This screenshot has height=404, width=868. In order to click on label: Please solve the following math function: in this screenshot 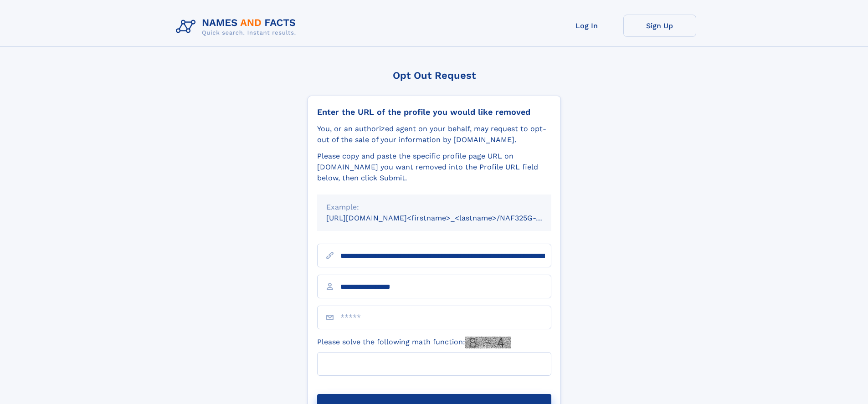, I will do `click(413, 343)`.